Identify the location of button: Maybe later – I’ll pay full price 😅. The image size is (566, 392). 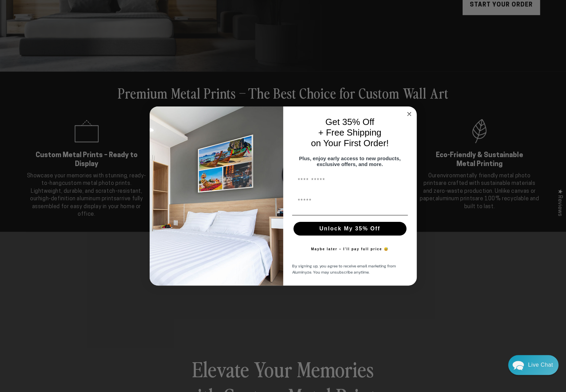
(350, 249).